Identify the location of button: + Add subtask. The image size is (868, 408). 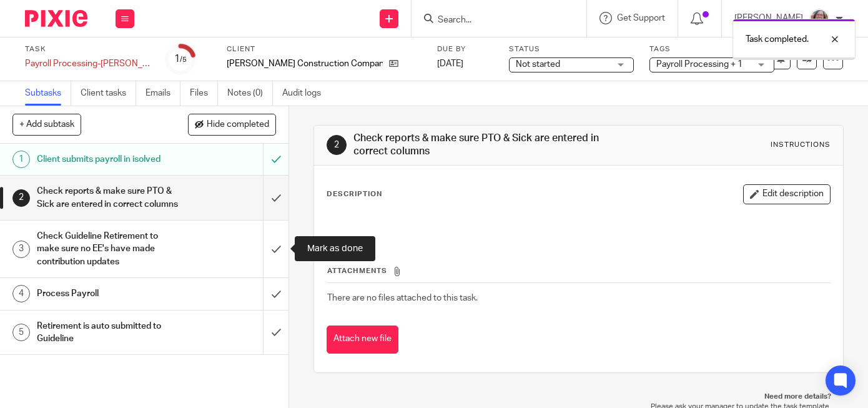
(47, 124).